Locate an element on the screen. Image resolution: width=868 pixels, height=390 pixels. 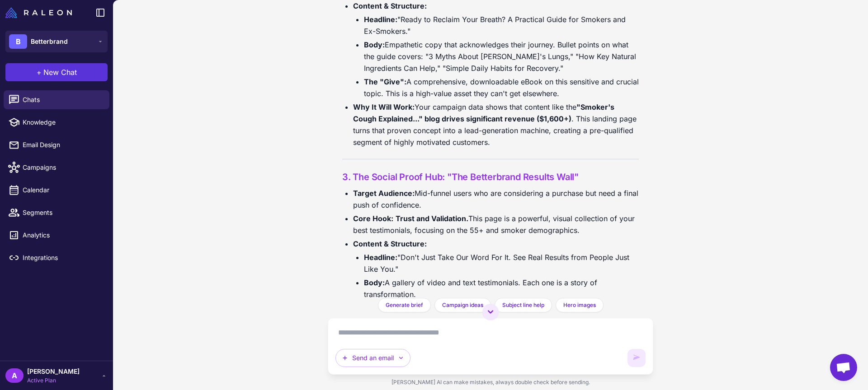
a: Email Design is located at coordinates (56, 145).